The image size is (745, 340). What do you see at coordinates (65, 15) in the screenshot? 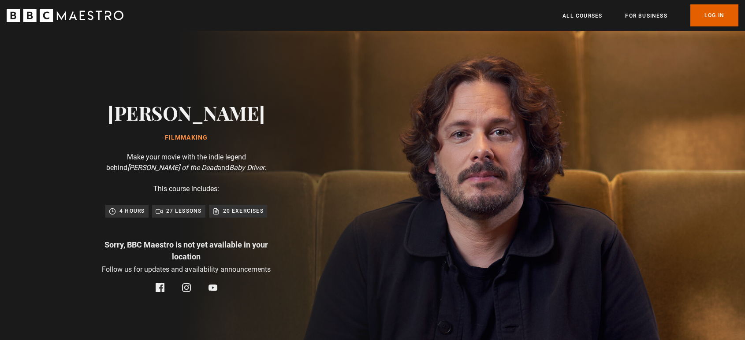
I see `a: BBC Maestro` at bounding box center [65, 15].